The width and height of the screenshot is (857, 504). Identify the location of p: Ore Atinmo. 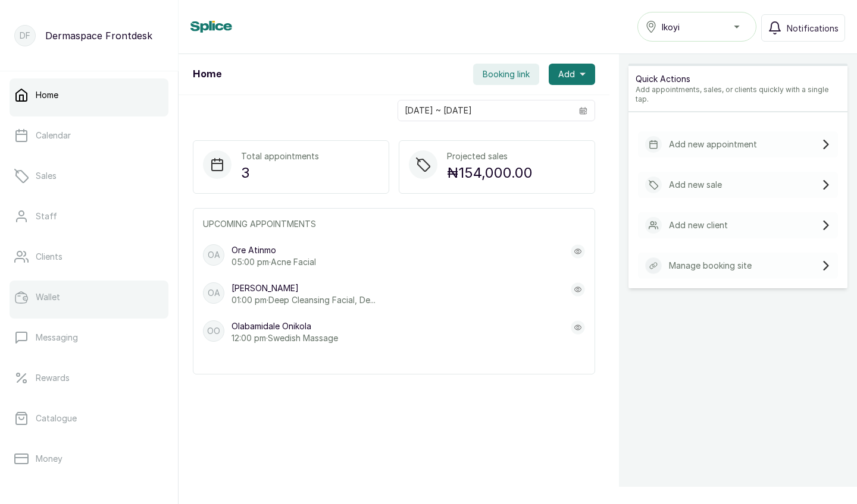
(273, 250).